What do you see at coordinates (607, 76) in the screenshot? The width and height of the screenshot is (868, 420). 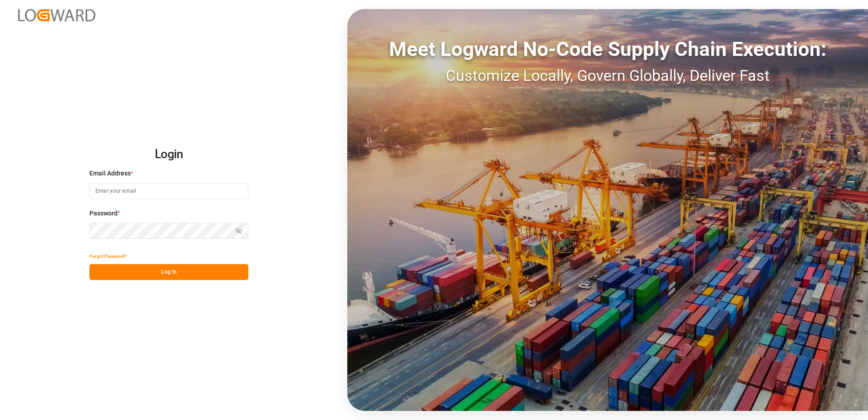 I see `div: Customize Locally, Govern Globally, Deliver Fast` at bounding box center [607, 76].